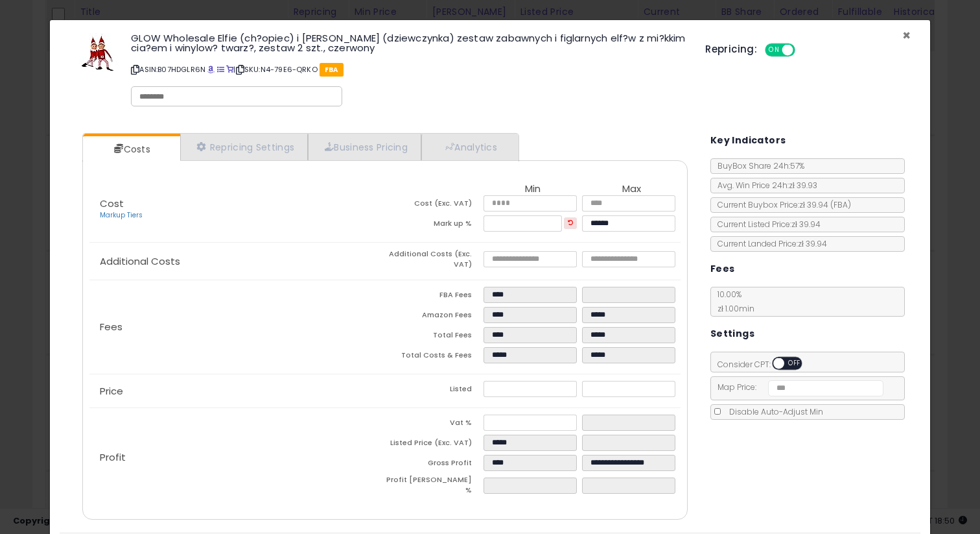  What do you see at coordinates (469, 146) in the screenshot?
I see `a: Analytics` at bounding box center [469, 146].